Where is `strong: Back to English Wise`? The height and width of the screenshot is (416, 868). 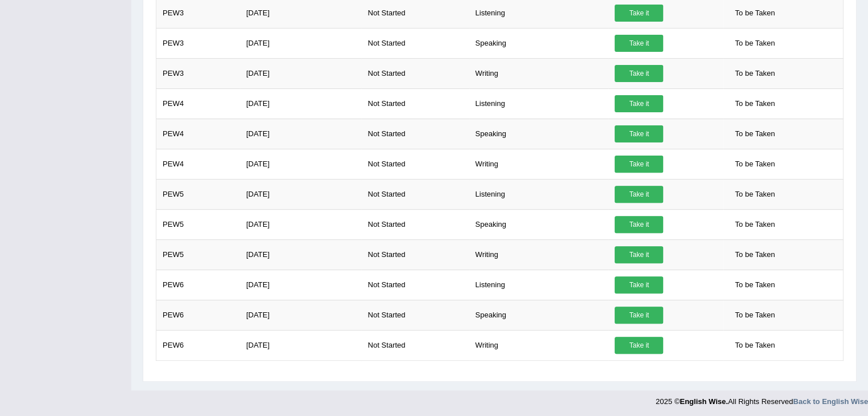
strong: Back to English Wise is located at coordinates (830, 401).